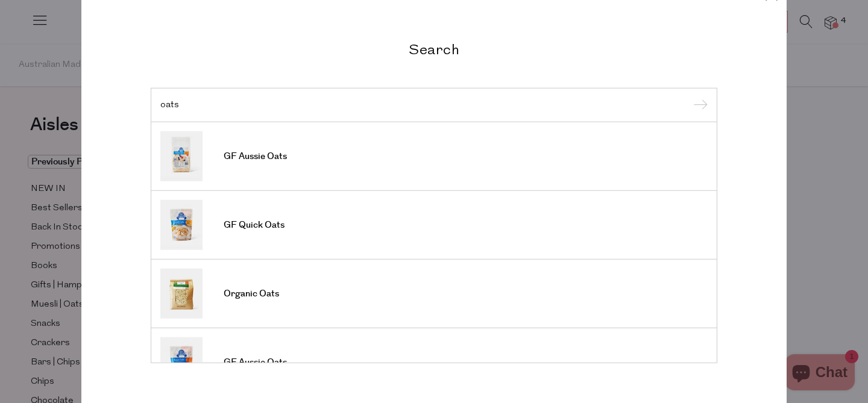  What do you see at coordinates (434, 225) in the screenshot?
I see `a: GF Quick Oats` at bounding box center [434, 225].